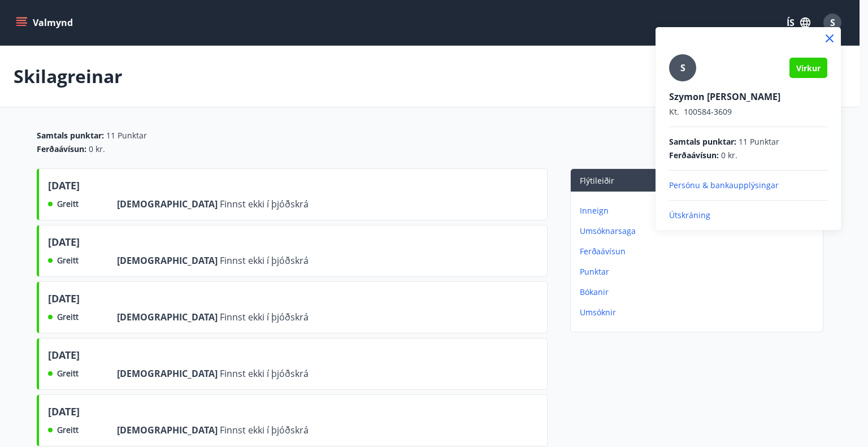 This screenshot has width=868, height=447. What do you see at coordinates (748, 215) in the screenshot?
I see `p: Útskráning` at bounding box center [748, 215].